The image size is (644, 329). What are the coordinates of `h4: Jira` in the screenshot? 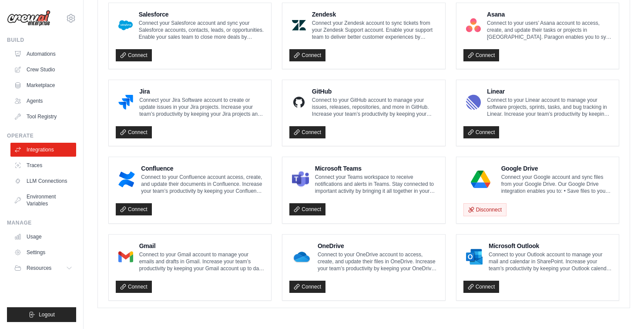 It's located at (201, 91).